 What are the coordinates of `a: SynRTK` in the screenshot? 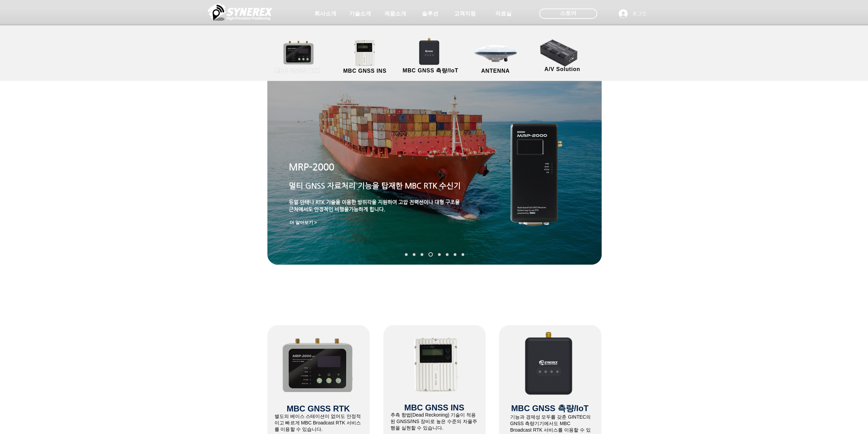 It's located at (414, 254).